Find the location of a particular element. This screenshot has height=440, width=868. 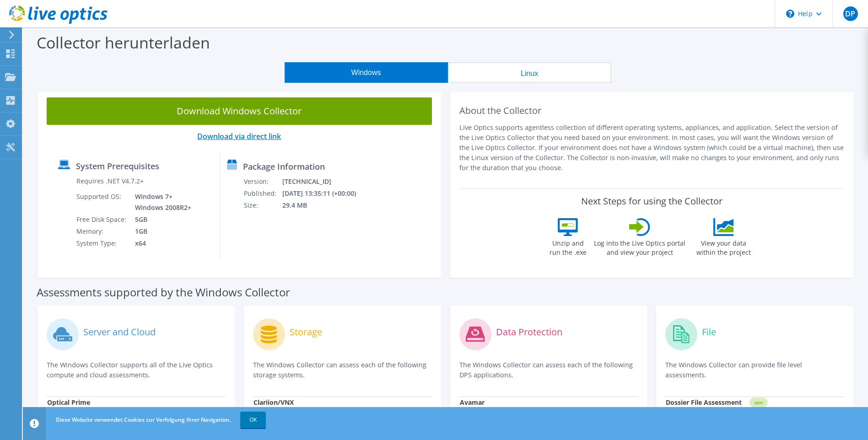

span: Diese Website verwendet Cookies zur Verfolgung Ihrer Navigation. is located at coordinates (143, 420).